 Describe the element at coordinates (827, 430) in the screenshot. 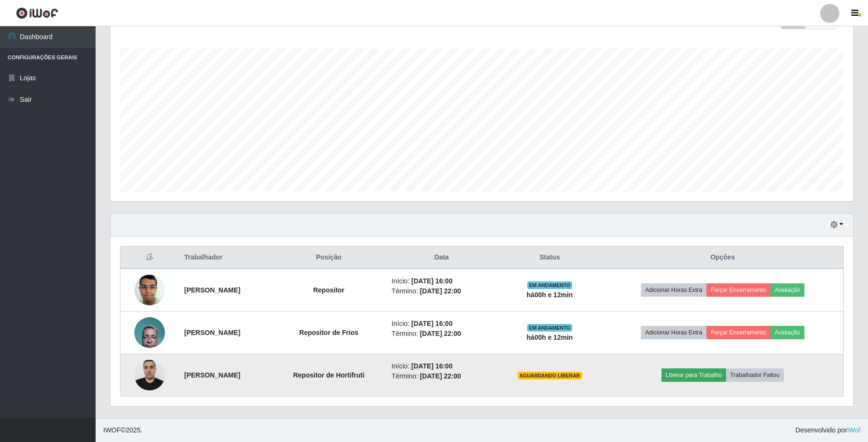

I see `span: Desenvolvido por` at that location.